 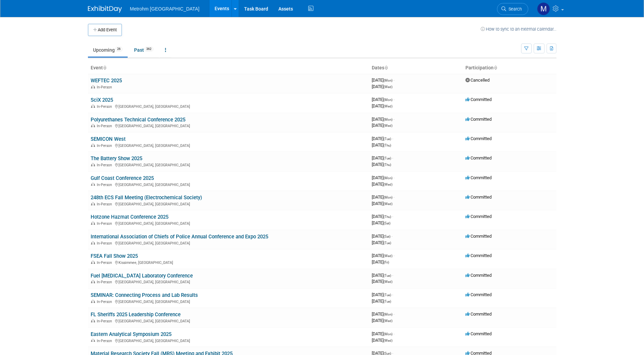 What do you see at coordinates (519, 29) in the screenshot?
I see `a: How to sync to an external calendar...` at bounding box center [519, 29].